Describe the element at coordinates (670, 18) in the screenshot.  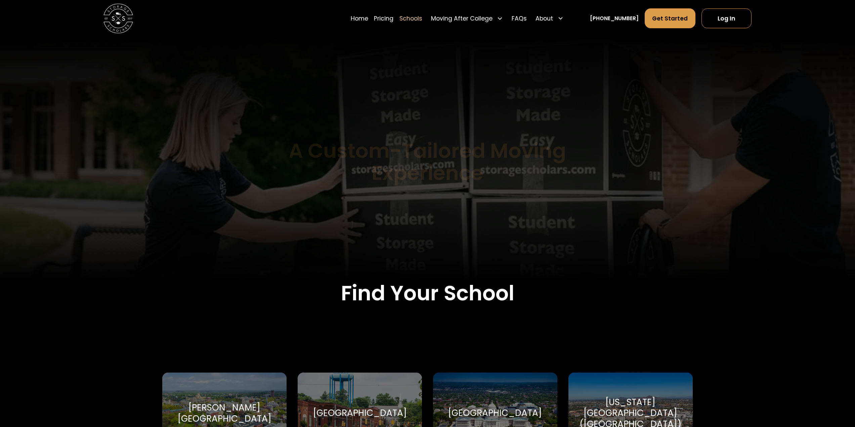
I see `a: Get Started` at that location.